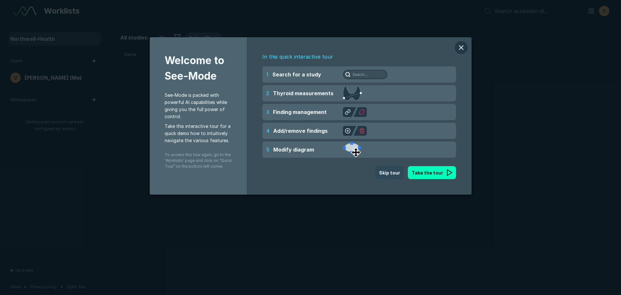 The image size is (621, 295). I want to click on img: Modify diagram, so click(352, 150).